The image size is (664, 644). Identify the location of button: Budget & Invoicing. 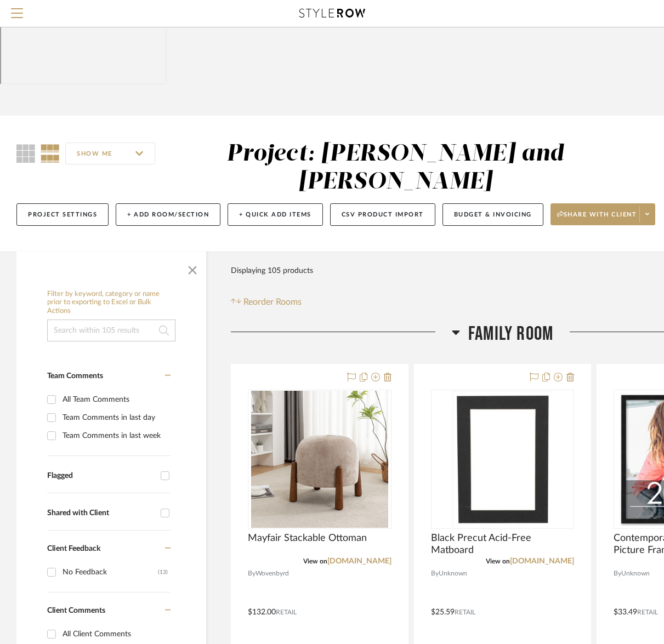
(493, 214).